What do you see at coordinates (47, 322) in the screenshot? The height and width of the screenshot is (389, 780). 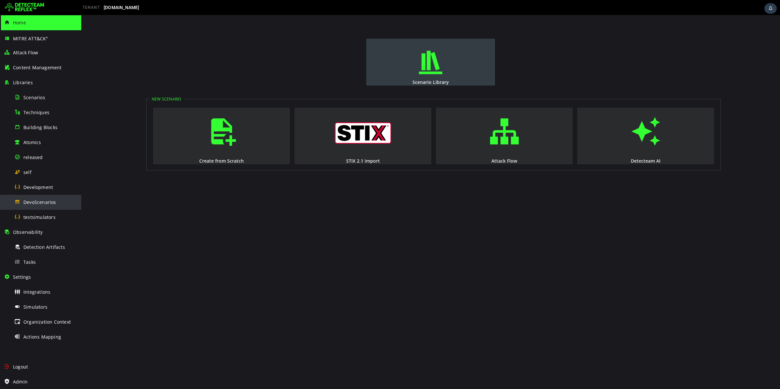 I see `span: Organization Context` at bounding box center [47, 322].